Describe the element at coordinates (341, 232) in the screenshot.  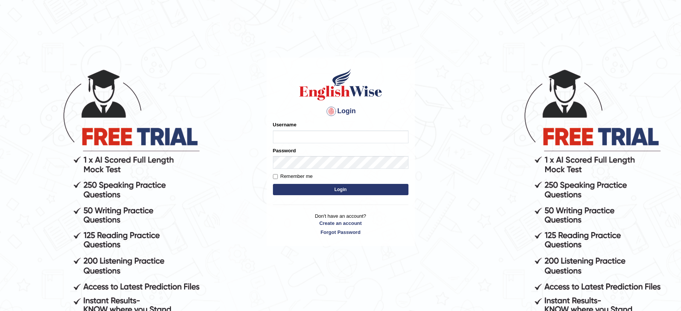
I see `a: Forgot Password` at that location.